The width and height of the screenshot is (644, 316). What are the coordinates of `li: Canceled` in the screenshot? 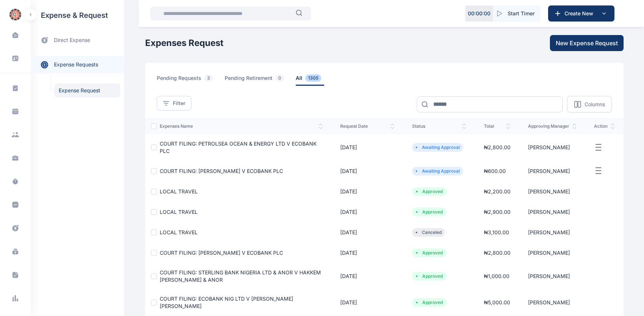 It's located at (429, 232).